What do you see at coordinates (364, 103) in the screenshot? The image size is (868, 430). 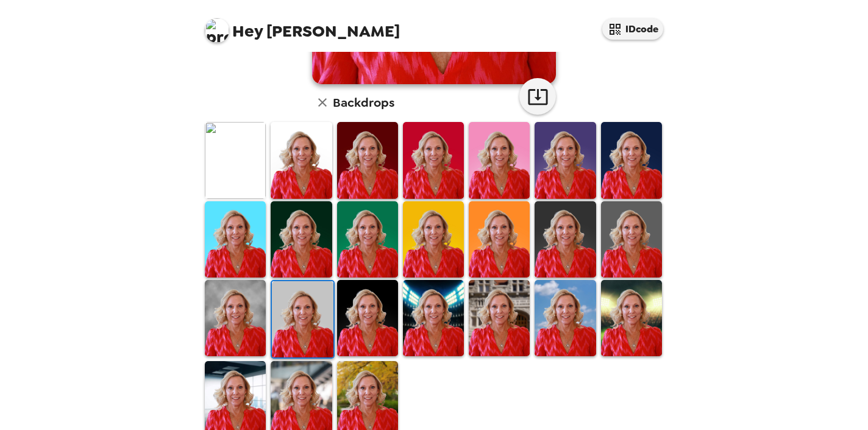 I see `h6: Backdrops` at bounding box center [364, 103].